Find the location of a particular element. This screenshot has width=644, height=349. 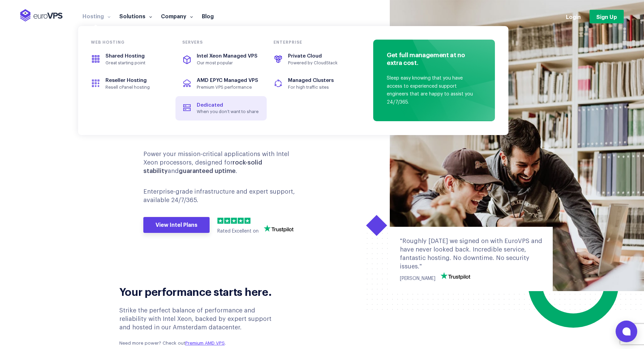

span: Private Cloud is located at coordinates (305, 56).